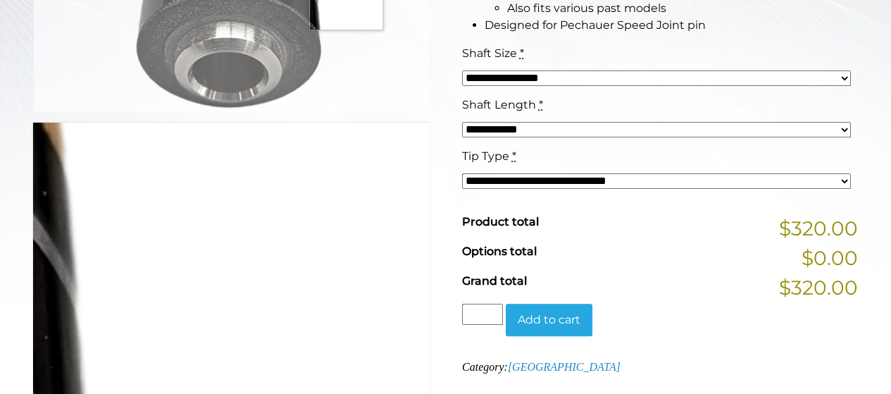 This screenshot has width=891, height=394. Describe the element at coordinates (829, 258) in the screenshot. I see `span: $0.00` at that location.